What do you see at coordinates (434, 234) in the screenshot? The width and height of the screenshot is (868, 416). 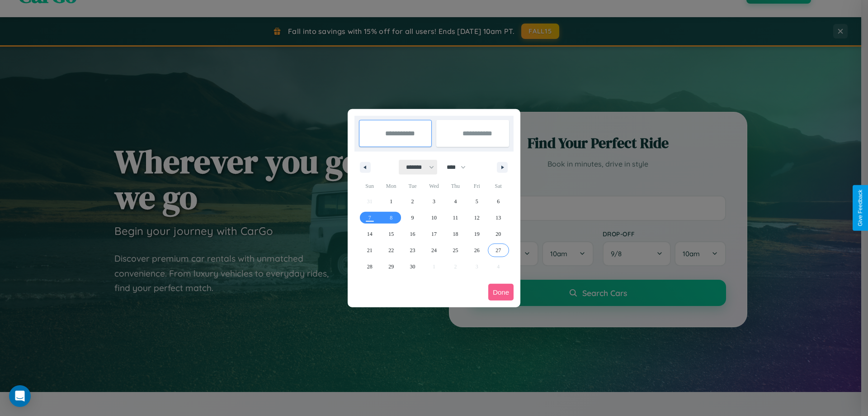 I see `button: 17` at bounding box center [434, 234].